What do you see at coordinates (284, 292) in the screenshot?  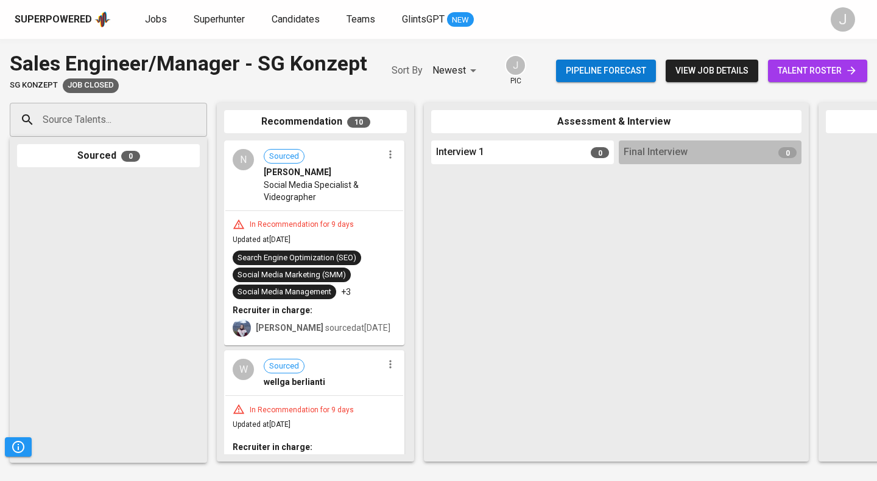 I see `div: Social Media Management` at bounding box center [284, 292].